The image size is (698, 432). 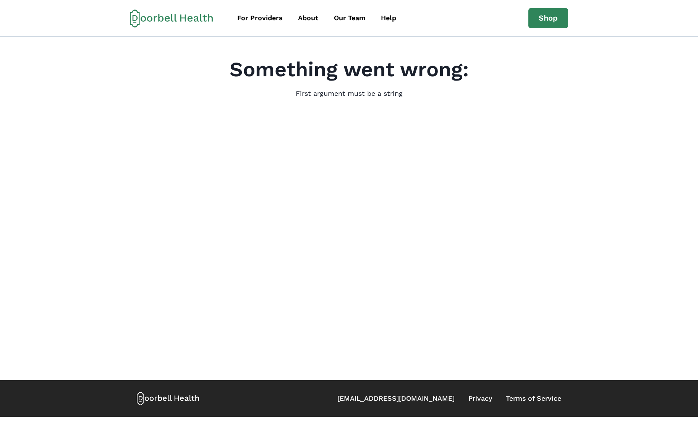 What do you see at coordinates (308, 18) in the screenshot?
I see `a: About` at bounding box center [308, 18].